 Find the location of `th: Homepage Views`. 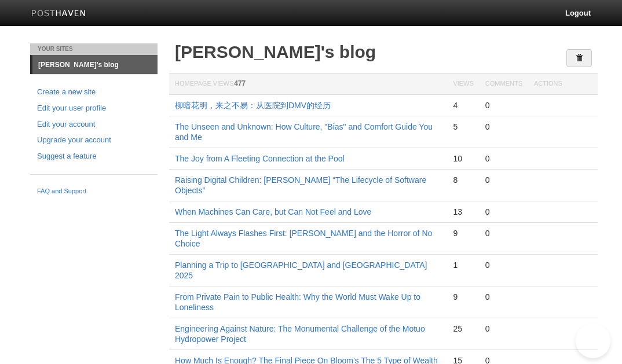

th: Homepage Views is located at coordinates (308, 84).